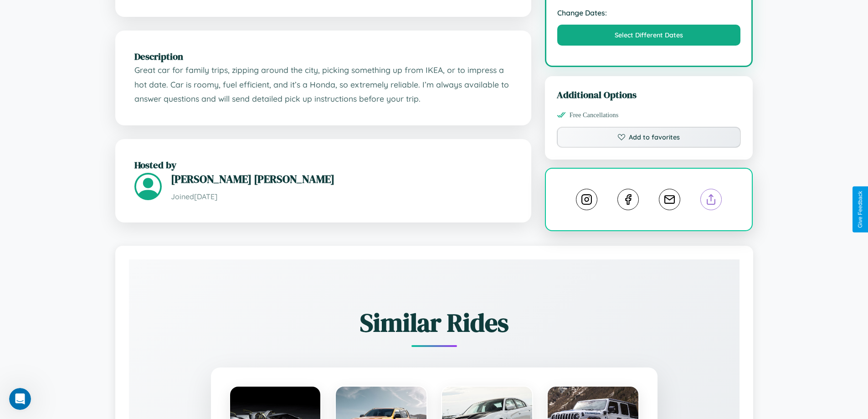  What do you see at coordinates (649, 138) in the screenshot?
I see `button: Add to favorites` at bounding box center [649, 138].